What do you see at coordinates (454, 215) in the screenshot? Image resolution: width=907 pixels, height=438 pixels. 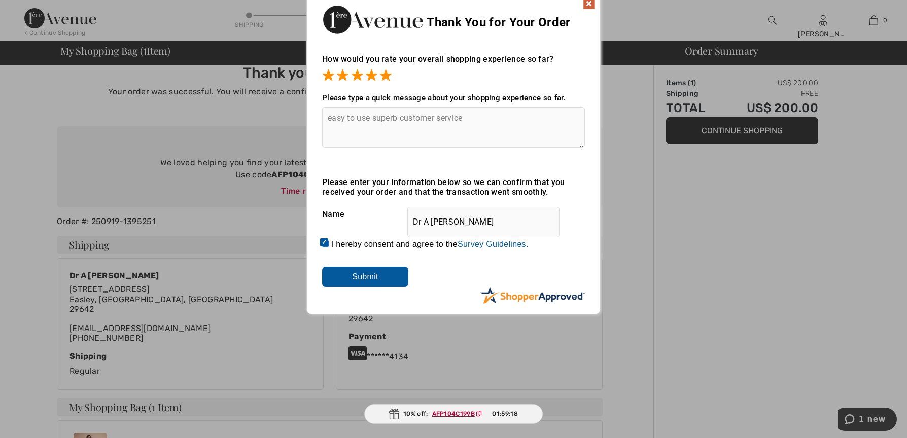 I see `div: Name` at bounding box center [454, 215].